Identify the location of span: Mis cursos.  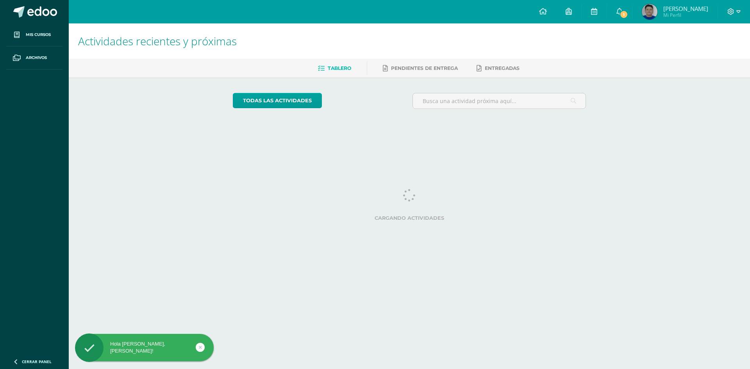
(38, 35).